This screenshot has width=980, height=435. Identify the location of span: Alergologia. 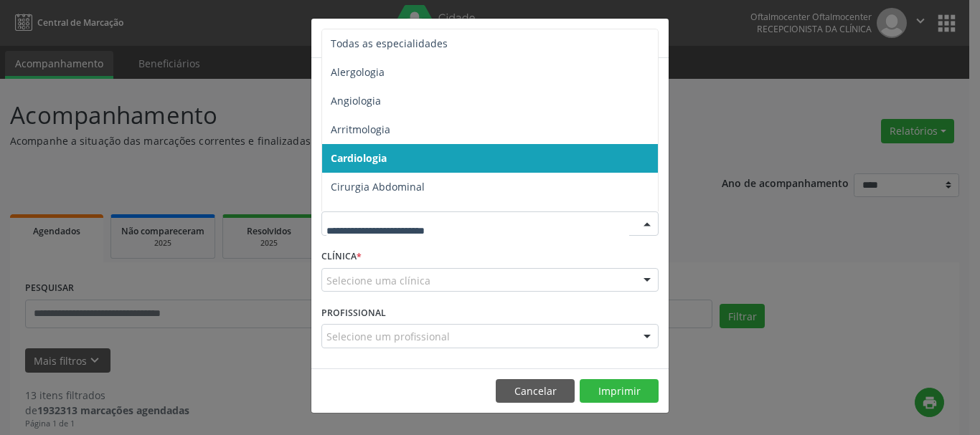
(358, 72).